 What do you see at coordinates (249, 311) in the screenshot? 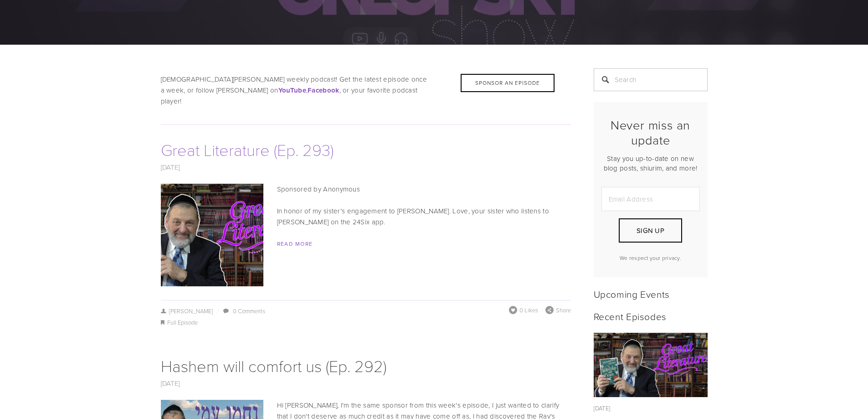
I see `a: 0 Comments` at bounding box center [249, 311].